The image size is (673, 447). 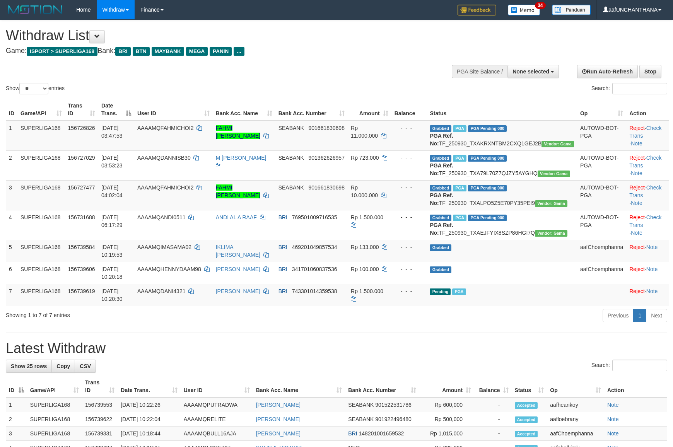 I want to click on span: None selected, so click(x=530, y=72).